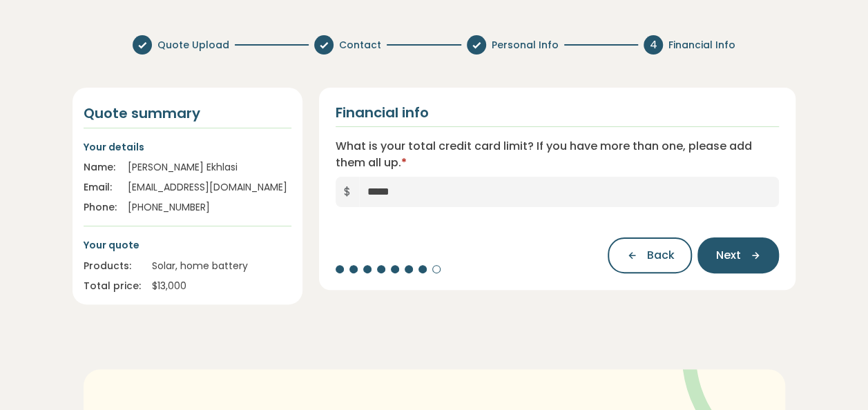  I want to click on p: Your details, so click(187, 147).